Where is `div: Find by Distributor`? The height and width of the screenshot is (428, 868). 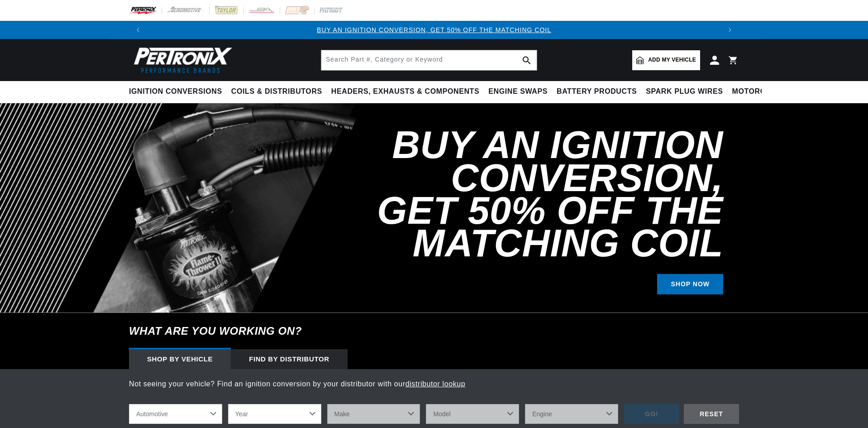 div: Find by Distributor is located at coordinates (289, 359).